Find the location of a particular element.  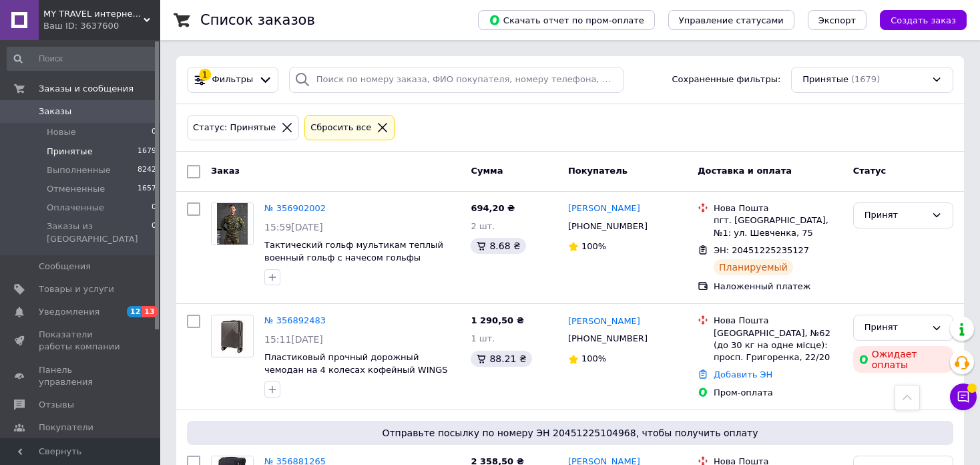

input: Поиск is located at coordinates (82, 59).